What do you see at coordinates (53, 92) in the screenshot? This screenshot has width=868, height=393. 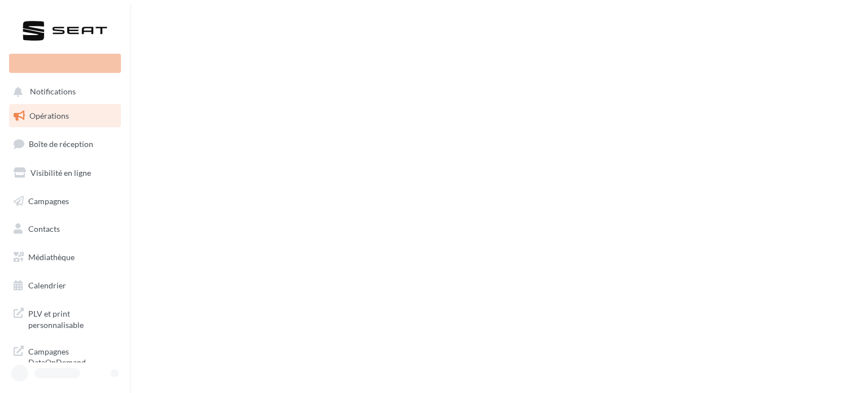 I see `span: Notifications` at bounding box center [53, 92].